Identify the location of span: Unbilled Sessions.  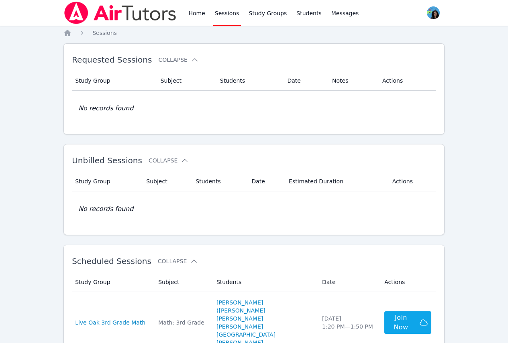
(107, 160).